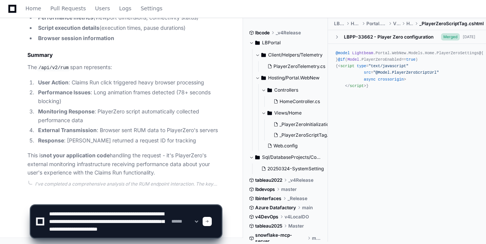  Describe the element at coordinates (406, 72) in the screenshot. I see `span: "@Model.PlayerZeroScriptUrl"` at that location.